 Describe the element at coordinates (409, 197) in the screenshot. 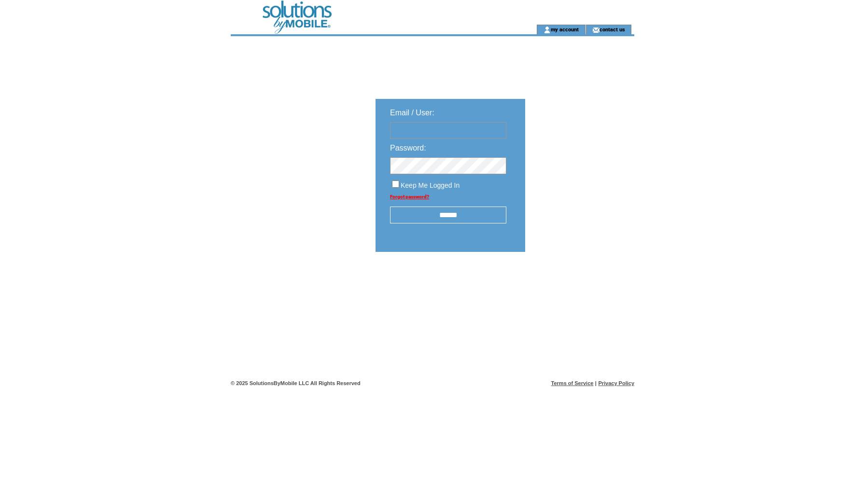

I see `a: Forgot password?` at that location.